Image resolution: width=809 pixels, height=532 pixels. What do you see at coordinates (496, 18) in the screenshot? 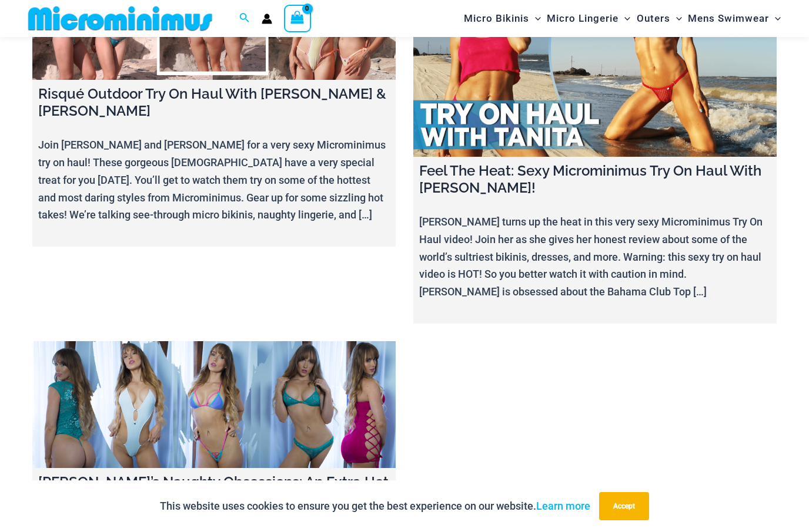
I see `span: Micro Bikinis` at bounding box center [496, 18].